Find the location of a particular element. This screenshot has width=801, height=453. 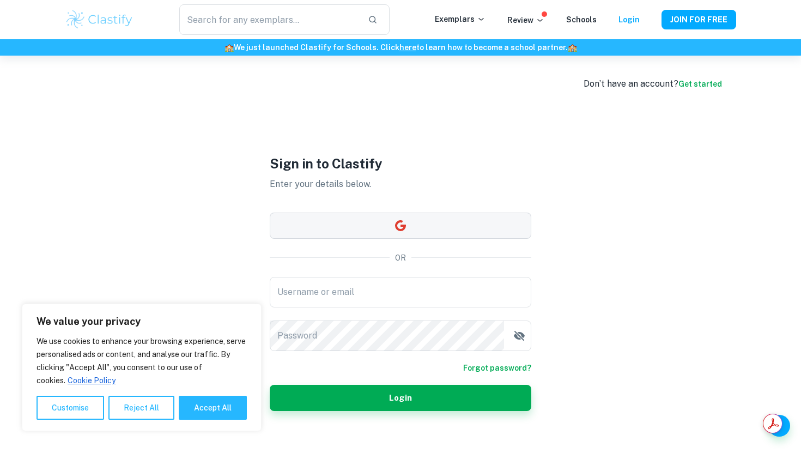

input: Search for any exemplars... is located at coordinates (269, 20).